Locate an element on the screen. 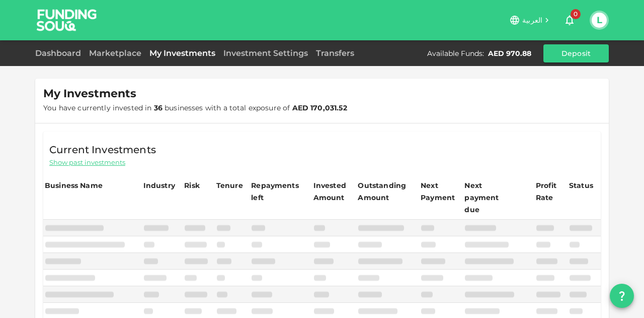 This screenshot has width=644, height=318. button: L is located at coordinates (599, 20).